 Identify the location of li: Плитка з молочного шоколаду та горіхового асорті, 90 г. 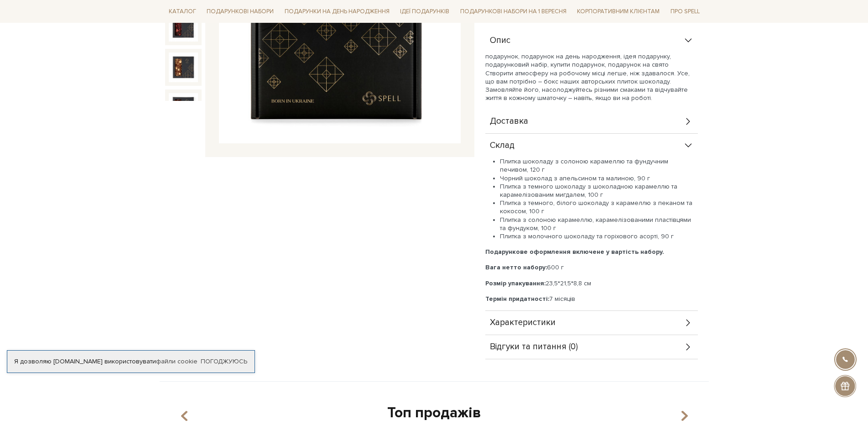
(598, 237).